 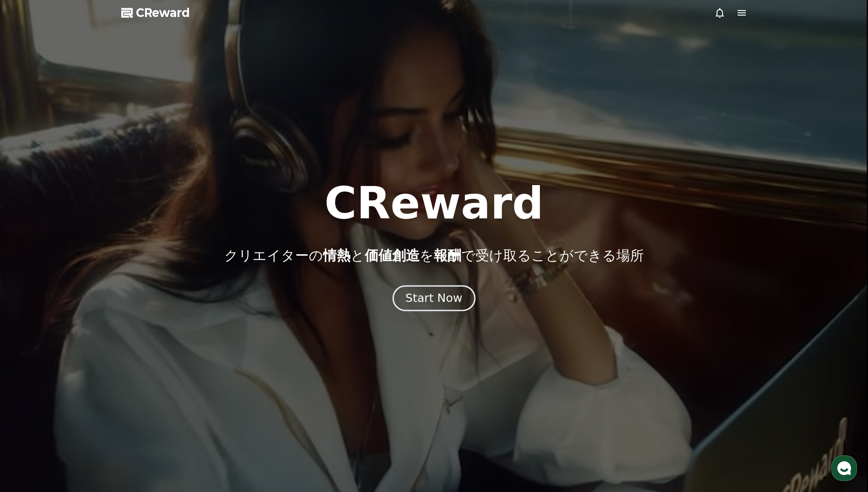 I want to click on a: Messages, so click(x=89, y=302).